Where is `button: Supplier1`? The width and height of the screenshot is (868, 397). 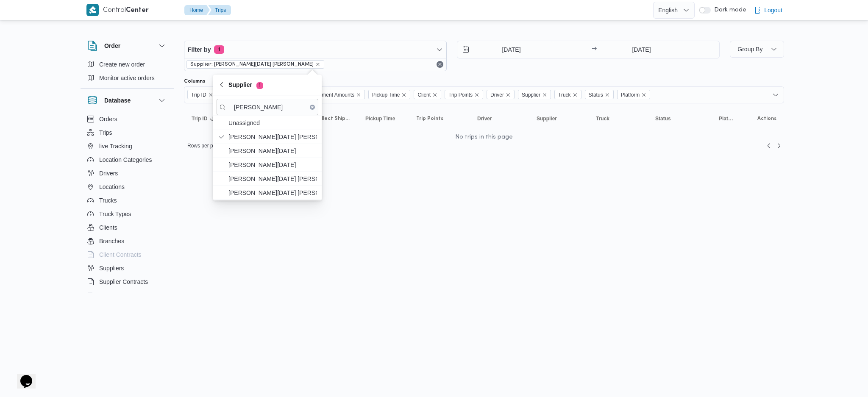 button: Supplier1 is located at coordinates (268, 85).